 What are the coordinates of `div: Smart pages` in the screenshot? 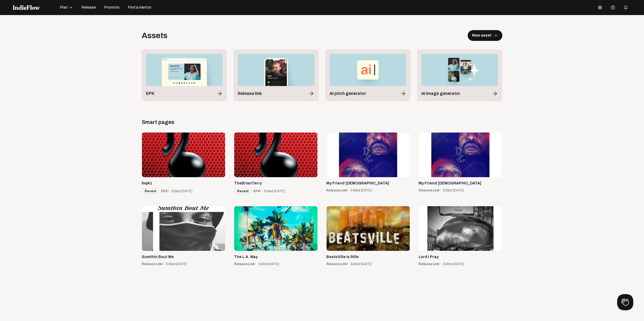 It's located at (322, 122).